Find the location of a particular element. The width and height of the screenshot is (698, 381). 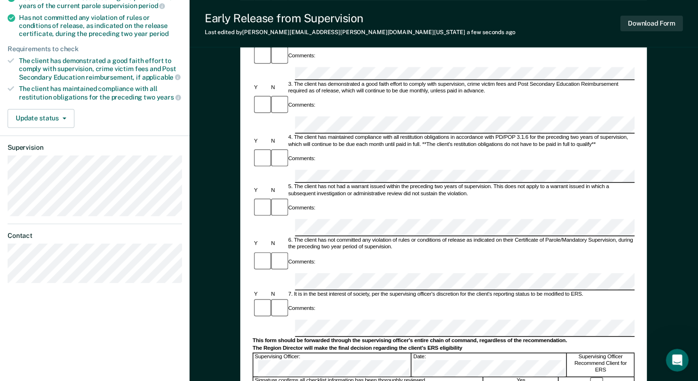

dt: Contact is located at coordinates (95, 235).